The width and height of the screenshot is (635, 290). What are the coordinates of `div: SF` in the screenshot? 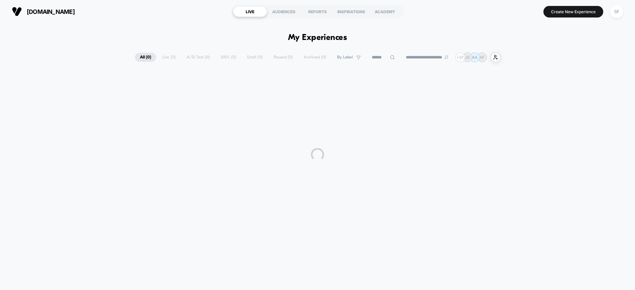 It's located at (617, 12).